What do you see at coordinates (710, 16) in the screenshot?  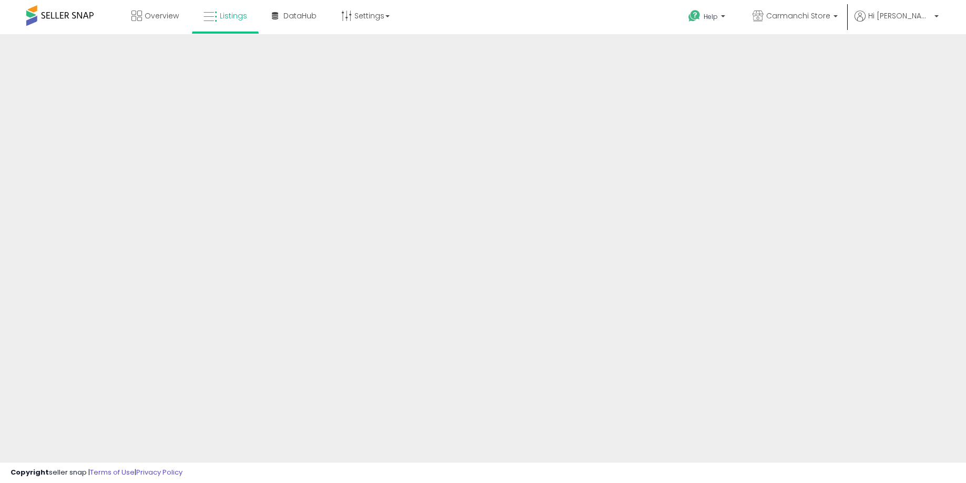 I see `span: Help` at bounding box center [710, 16].